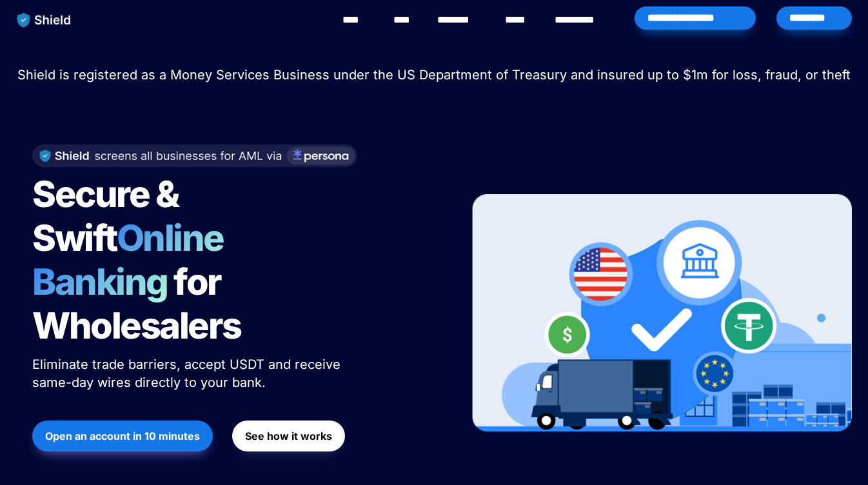 The height and width of the screenshot is (485, 868). Describe the element at coordinates (123, 435) in the screenshot. I see `button: Open an account in 10 minutes` at that location.